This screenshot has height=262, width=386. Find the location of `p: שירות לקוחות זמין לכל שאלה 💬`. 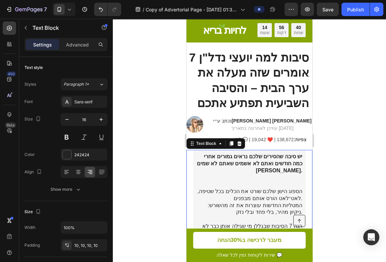

p: שירות לקוחות זמין לכל שאלה 💬 is located at coordinates (63, 237).